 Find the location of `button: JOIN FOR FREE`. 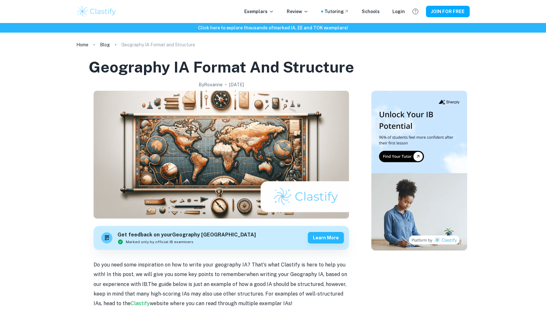

button: JOIN FOR FREE is located at coordinates (448, 11).